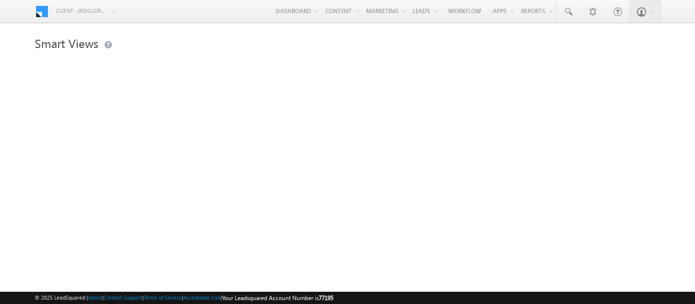  I want to click on span: © 2025 LeadSquared | | | | |, so click(184, 297).